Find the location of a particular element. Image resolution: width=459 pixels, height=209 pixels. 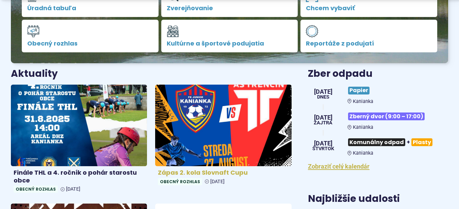

span: štvrtok is located at coordinates (323, 149).